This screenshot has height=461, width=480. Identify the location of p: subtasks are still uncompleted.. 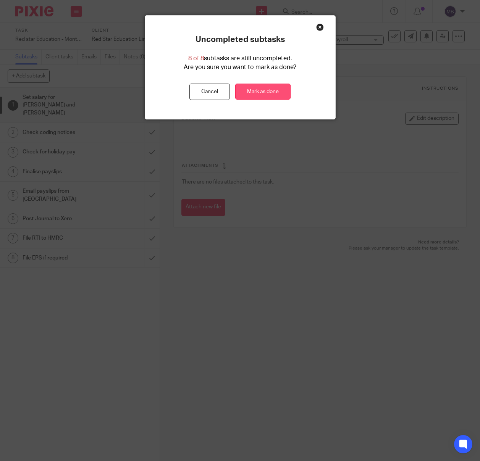
(240, 58).